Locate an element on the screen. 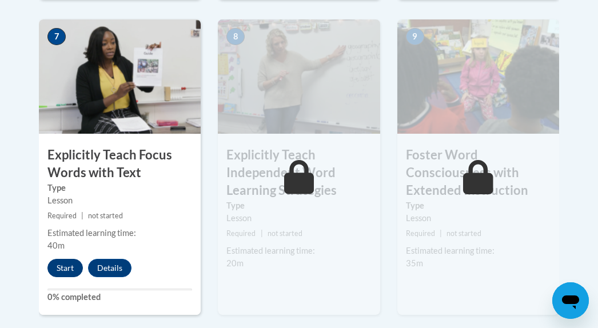 The width and height of the screenshot is (598, 328). h3: Explicitly Teach Focus Words with Text is located at coordinates (119, 164).